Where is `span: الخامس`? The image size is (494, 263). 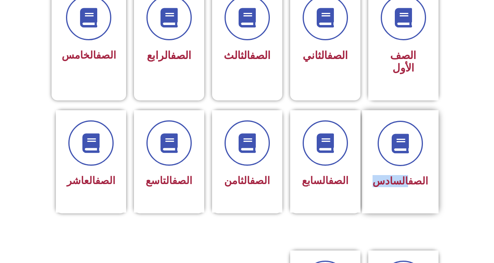
span: الخامس is located at coordinates (89, 55).